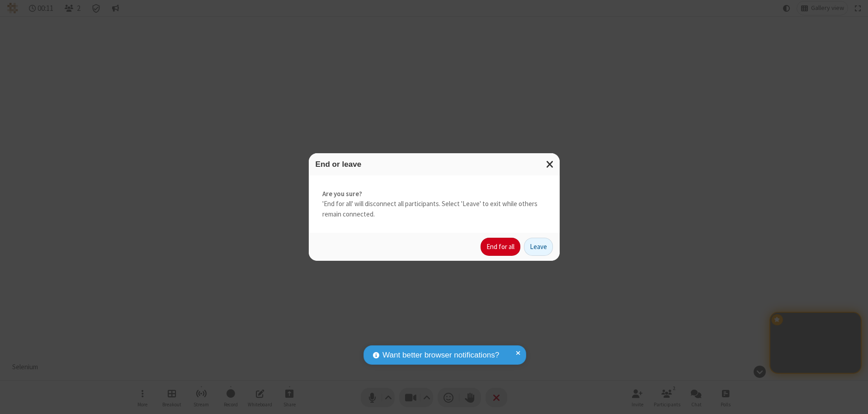  I want to click on strong: Are you sure?, so click(434, 194).